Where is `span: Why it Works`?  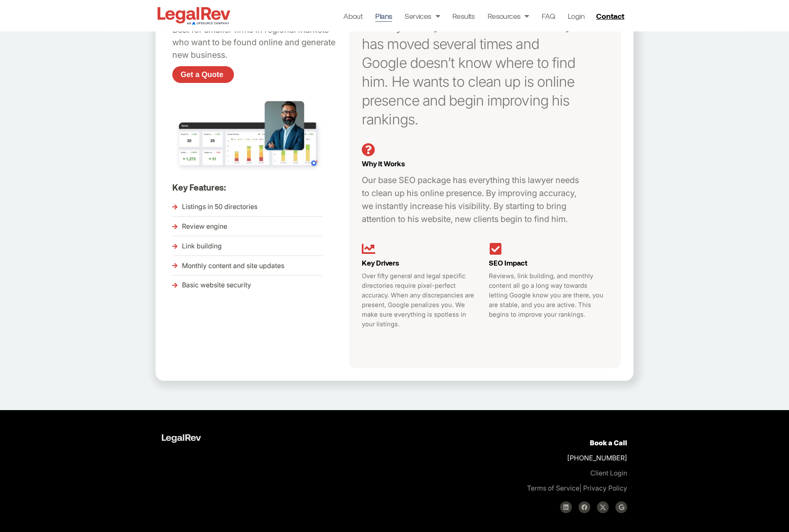
span: Why it Works is located at coordinates (383, 163).